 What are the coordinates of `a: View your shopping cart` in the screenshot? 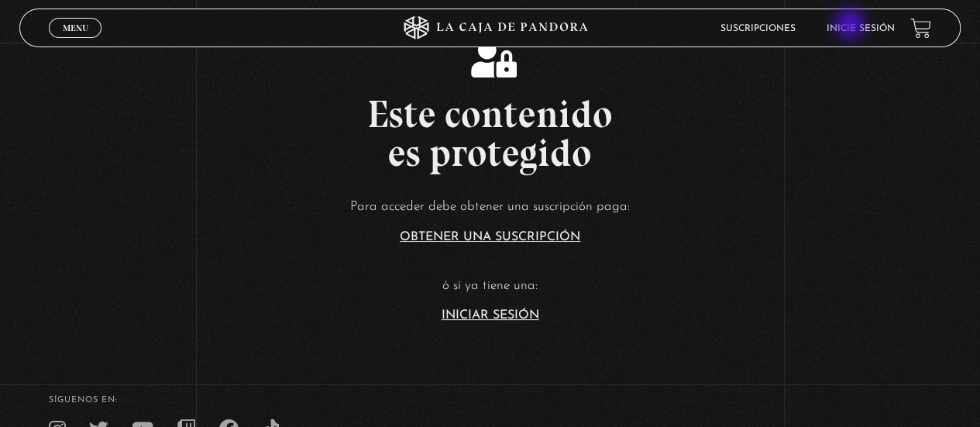 It's located at (920, 28).